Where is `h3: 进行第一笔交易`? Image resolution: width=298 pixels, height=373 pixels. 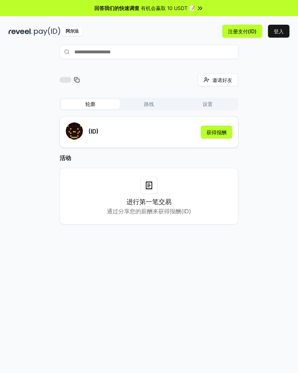 h3: 进行第一笔交易 is located at coordinates (149, 202).